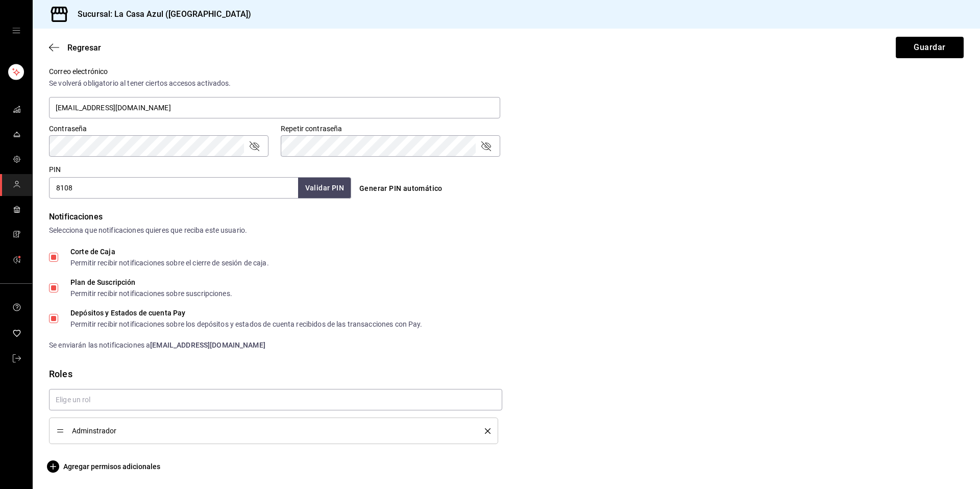 Image resolution: width=980 pixels, height=489 pixels. I want to click on div: Roles, so click(506, 374).